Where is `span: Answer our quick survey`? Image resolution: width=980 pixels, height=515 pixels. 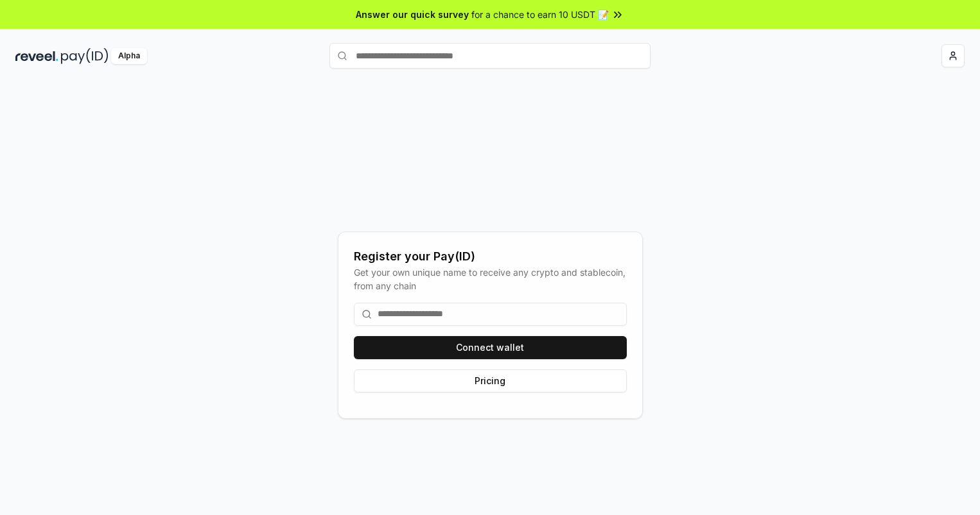
span: Answer our quick survey is located at coordinates (412, 14).